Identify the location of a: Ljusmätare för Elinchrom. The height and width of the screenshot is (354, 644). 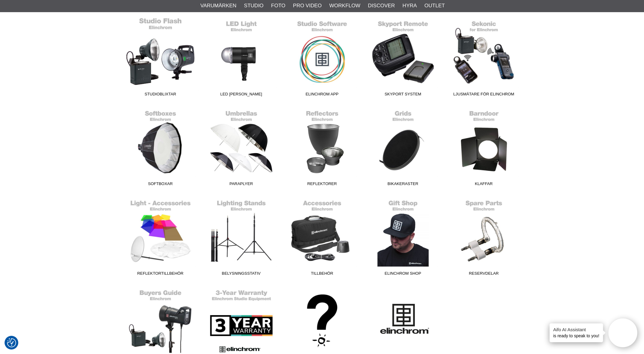
(484, 58).